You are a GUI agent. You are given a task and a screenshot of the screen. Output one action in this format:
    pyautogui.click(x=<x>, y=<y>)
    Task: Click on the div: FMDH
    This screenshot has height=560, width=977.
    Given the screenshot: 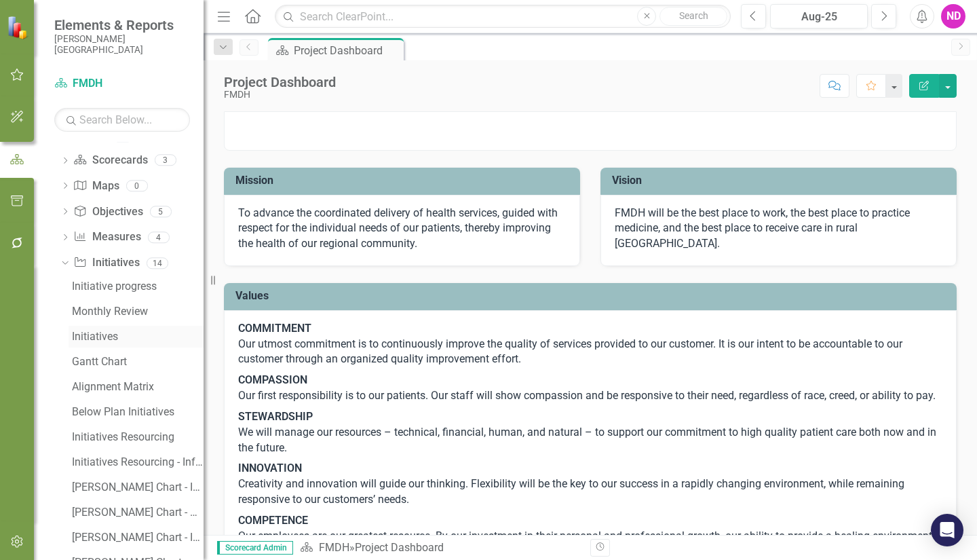 What is the action you would take?
    pyautogui.click(x=280, y=94)
    